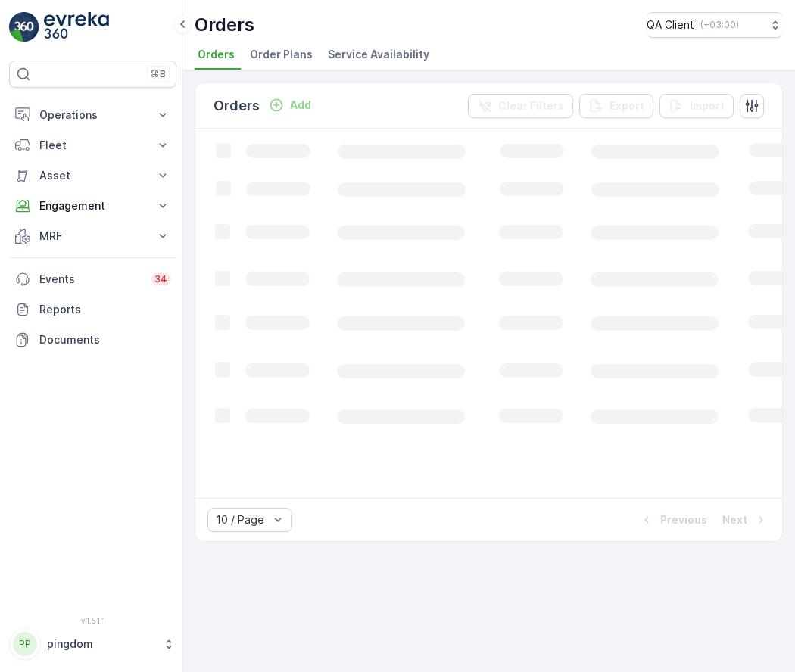  I want to click on p: QA Client, so click(671, 25).